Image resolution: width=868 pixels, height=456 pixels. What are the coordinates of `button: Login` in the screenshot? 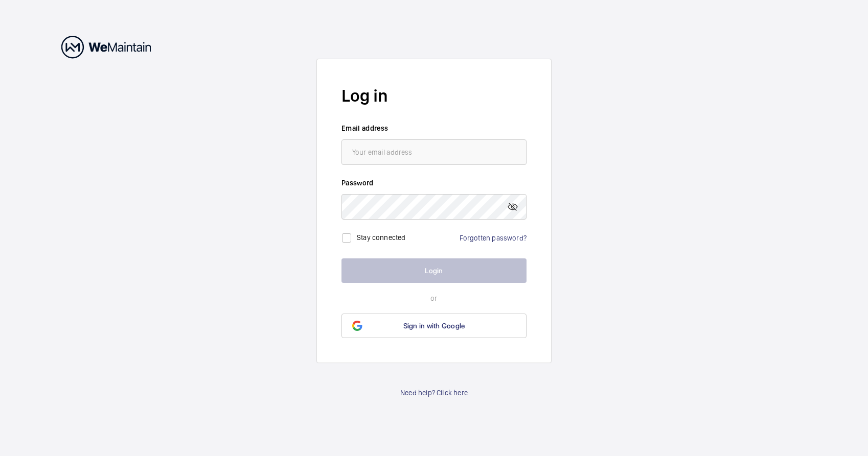 It's located at (434, 270).